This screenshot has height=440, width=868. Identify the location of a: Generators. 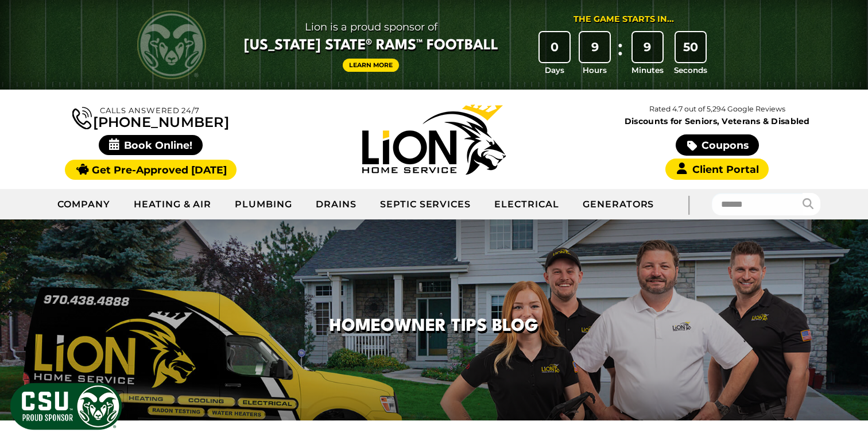
(619, 205).